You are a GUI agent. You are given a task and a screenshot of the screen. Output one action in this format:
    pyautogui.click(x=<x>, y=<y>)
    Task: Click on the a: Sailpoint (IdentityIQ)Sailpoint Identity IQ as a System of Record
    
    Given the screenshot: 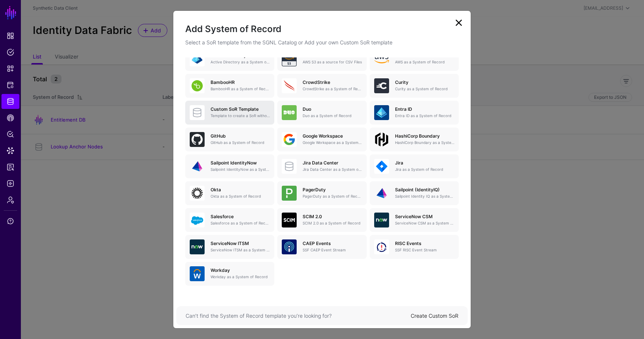 What is the action you would take?
    pyautogui.click(x=414, y=193)
    